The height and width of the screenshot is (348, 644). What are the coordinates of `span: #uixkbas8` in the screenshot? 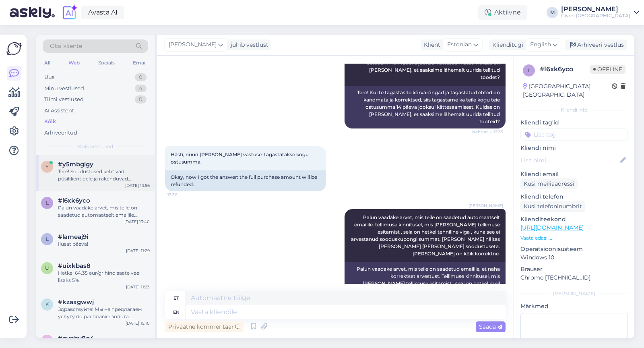 It's located at (74, 266).